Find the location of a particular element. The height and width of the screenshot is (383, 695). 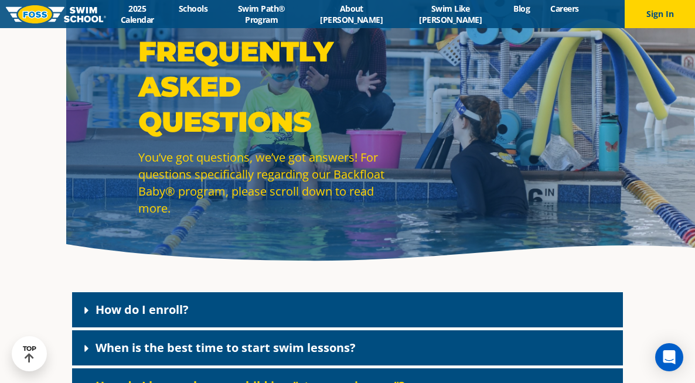

p: You’ve got questions, we’ve got answers! For questions specifically regarding our Backfloat Baby®... is located at coordinates (273, 183).